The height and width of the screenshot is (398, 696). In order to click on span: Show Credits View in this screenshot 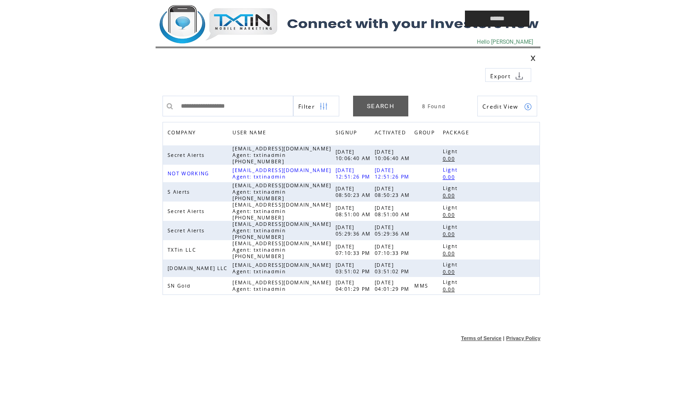, I will do `click(501, 106)`.